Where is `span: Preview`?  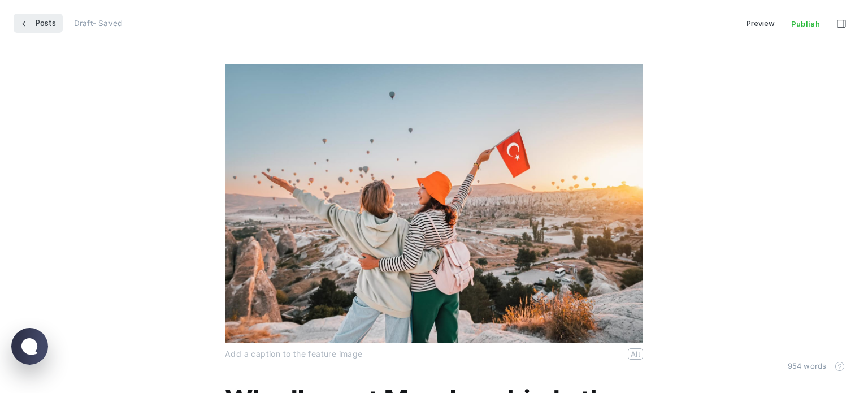 span: Preview is located at coordinates (761, 23).